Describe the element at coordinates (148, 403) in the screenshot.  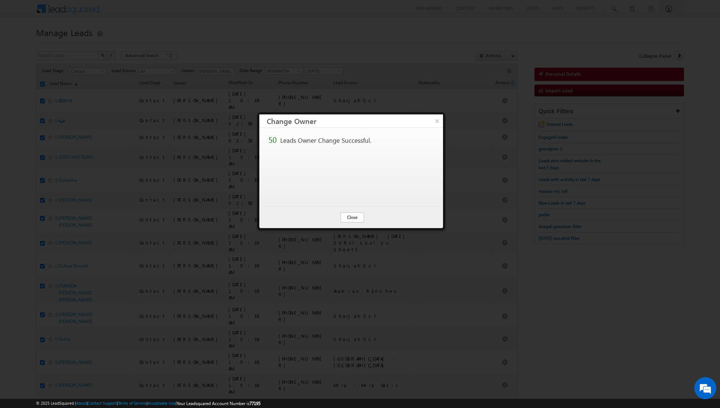
I see `span: © 2025 LeadSquared | | | | |` at that location.